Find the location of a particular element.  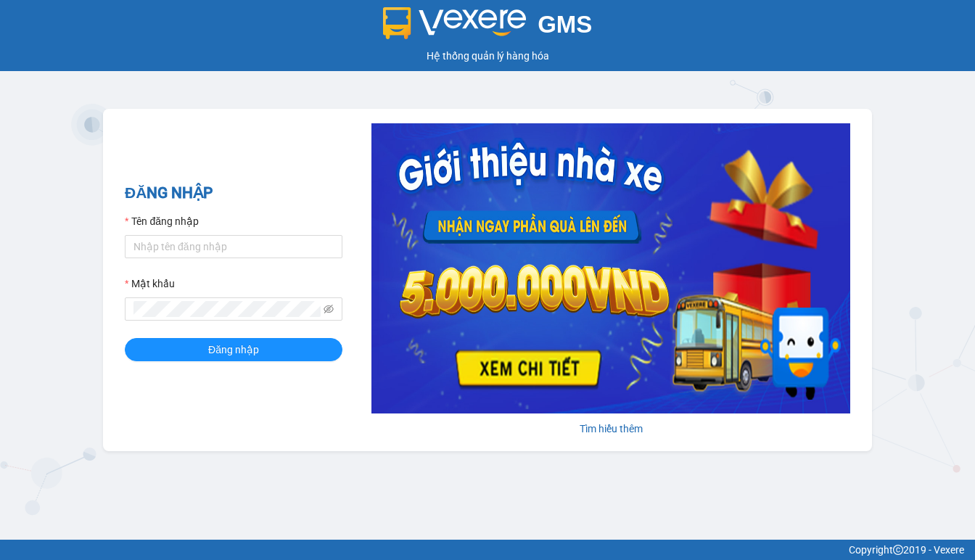

span: eye-invisible is located at coordinates (329, 309).